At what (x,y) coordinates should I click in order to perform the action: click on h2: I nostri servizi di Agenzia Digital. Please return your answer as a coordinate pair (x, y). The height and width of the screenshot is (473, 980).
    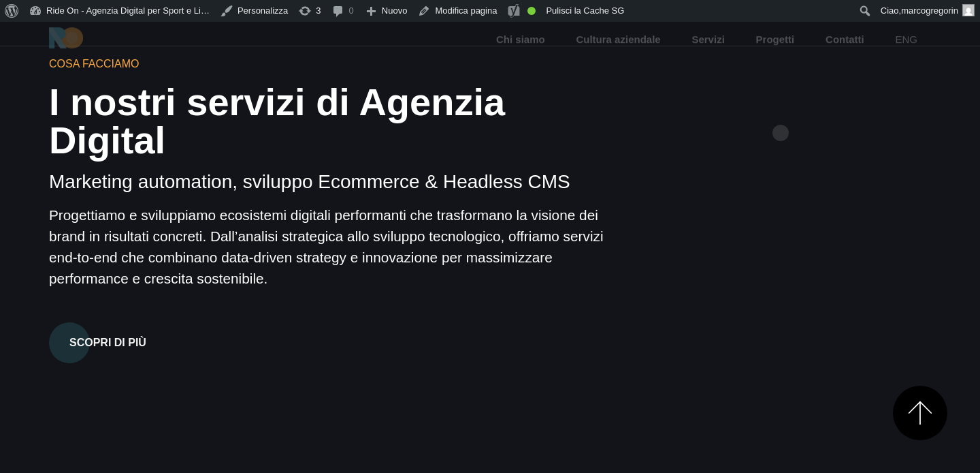
    Looking at the image, I should click on (339, 122).